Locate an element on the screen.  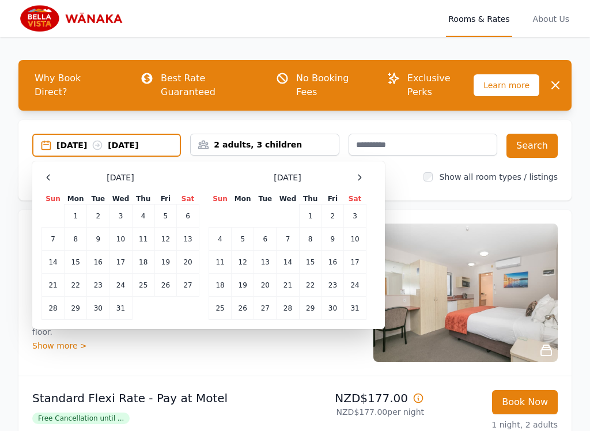
img: Bella Vista Wanaka is located at coordinates (74, 18).